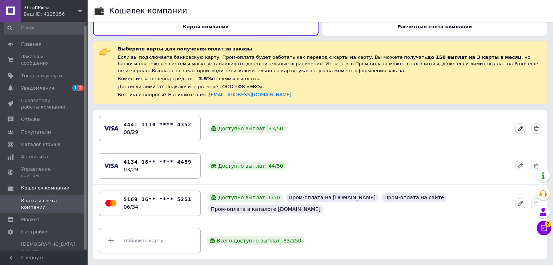 This screenshot has width=553, height=265. I want to click on span: Карты и счета компании, so click(44, 204).